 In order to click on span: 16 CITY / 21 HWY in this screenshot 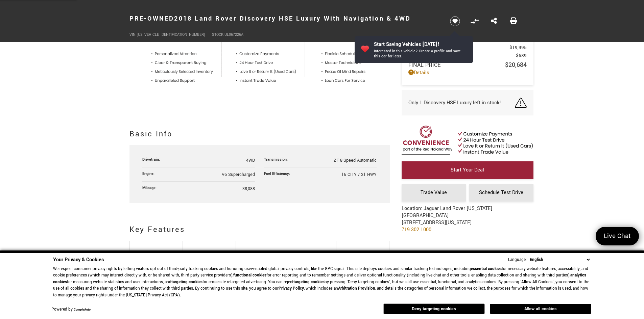, I will do `click(359, 175)`.